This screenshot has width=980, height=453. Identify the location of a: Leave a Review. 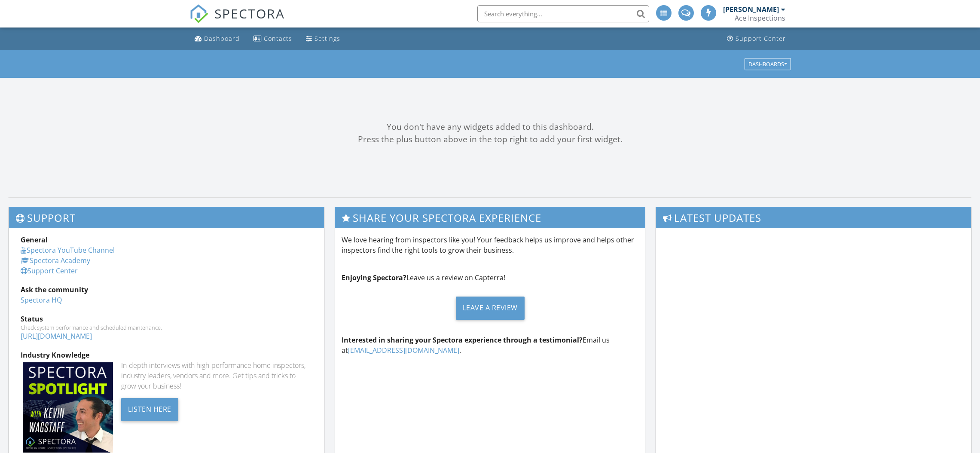
(490, 307).